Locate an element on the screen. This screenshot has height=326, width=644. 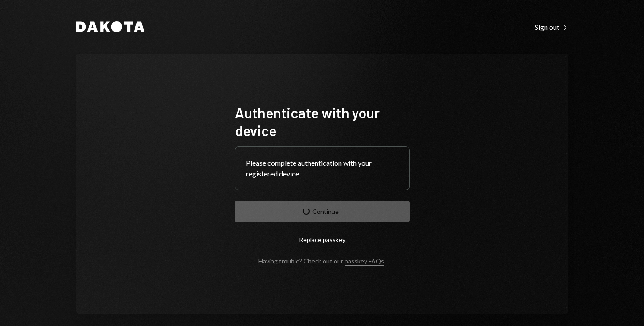
div: Having trouble? Check out our . is located at coordinates (322, 260).